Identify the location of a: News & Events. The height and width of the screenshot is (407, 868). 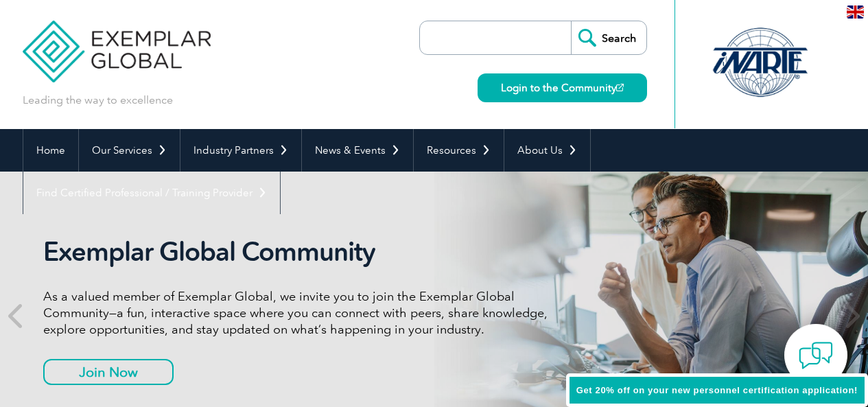
(357, 150).